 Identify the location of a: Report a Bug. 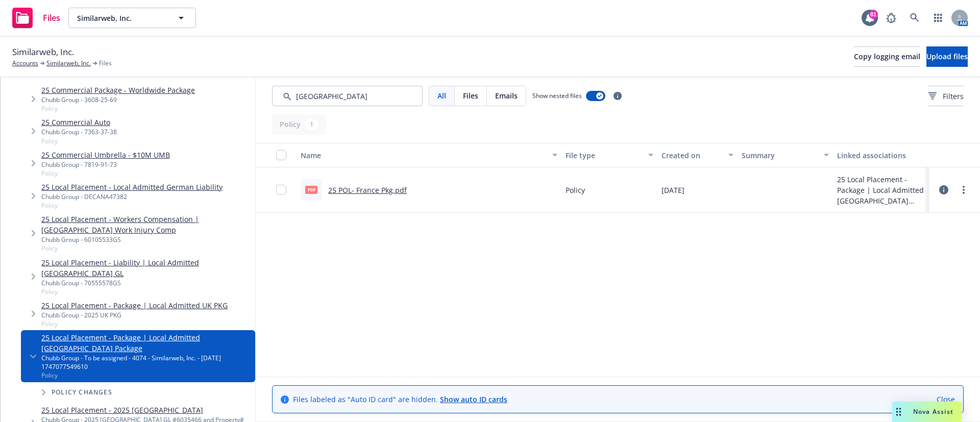
(891, 18).